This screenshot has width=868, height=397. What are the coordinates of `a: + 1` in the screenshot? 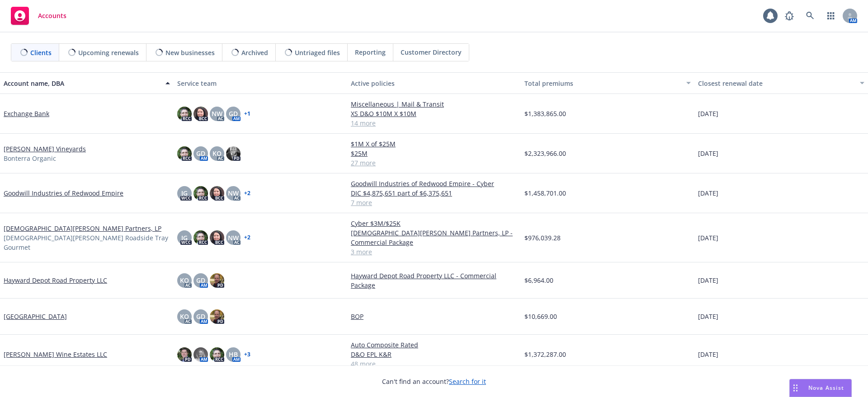 It's located at (248, 114).